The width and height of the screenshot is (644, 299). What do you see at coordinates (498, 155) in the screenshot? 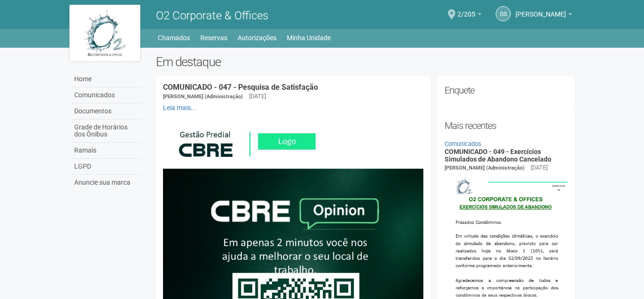
I see `a: COMUNICADO - 049 - Exercícios Simulados de Abandono Cancelado` at bounding box center [498, 155].